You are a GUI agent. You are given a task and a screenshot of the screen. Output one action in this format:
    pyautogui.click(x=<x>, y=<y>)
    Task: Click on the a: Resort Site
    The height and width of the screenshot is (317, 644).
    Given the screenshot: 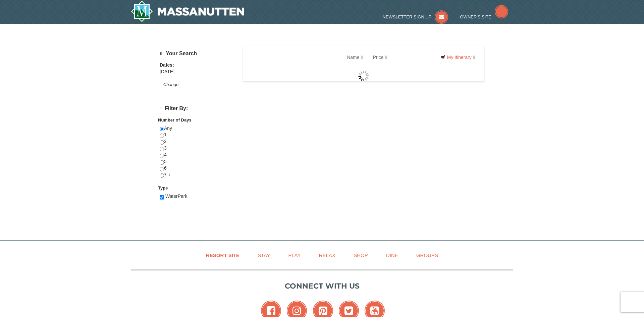 What is the action you would take?
    pyautogui.click(x=222, y=255)
    